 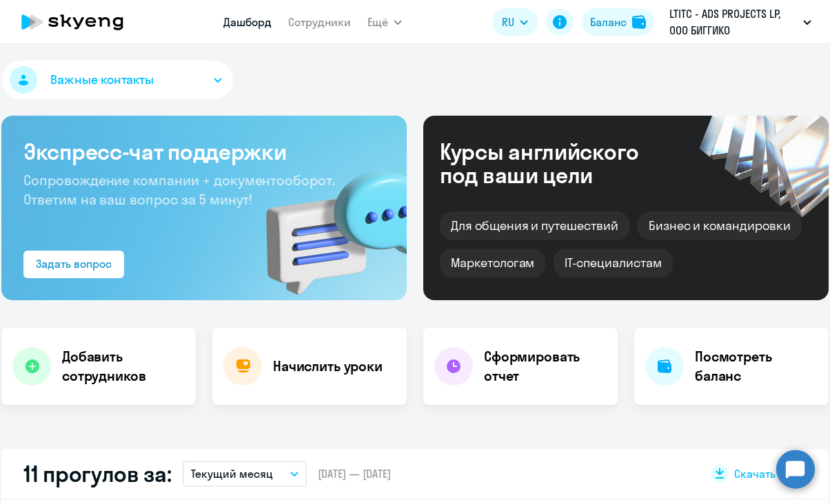 I want to click on span: Ещё, so click(x=378, y=22).